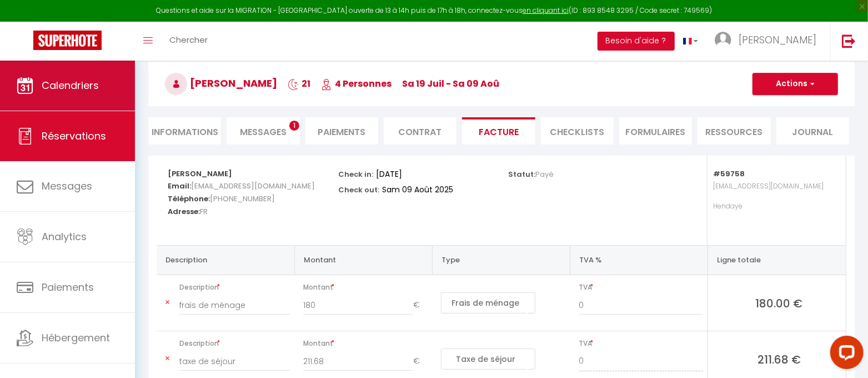 The image size is (868, 378). What do you see at coordinates (26, 21) in the screenshot?
I see `button: Open LiveChat chat widget` at bounding box center [26, 21].